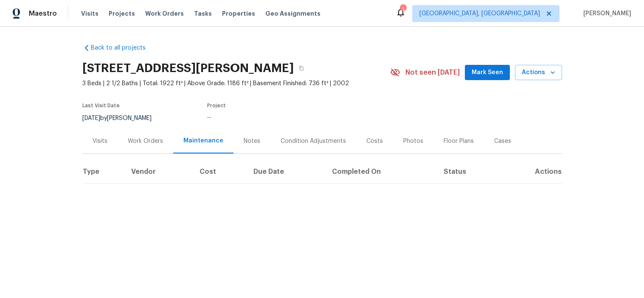  What do you see at coordinates (532, 172) in the screenshot?
I see `th: Actions` at bounding box center [532, 172].